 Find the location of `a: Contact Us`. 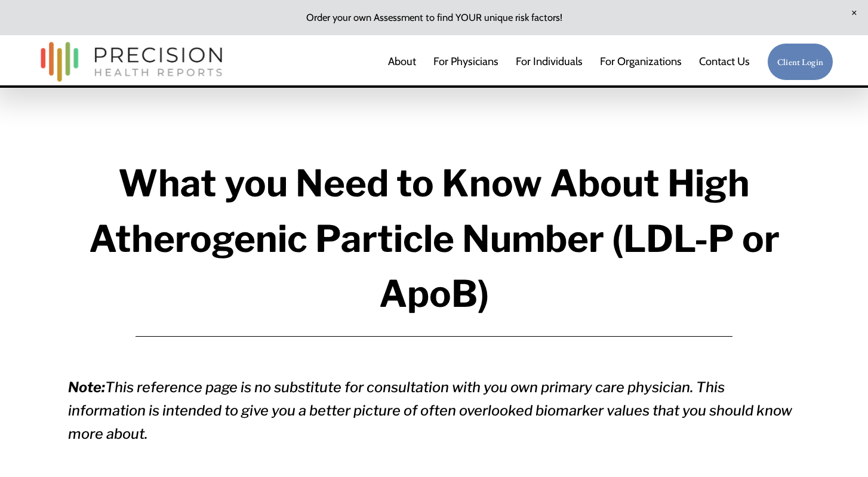

a: Contact Us is located at coordinates (724, 61).